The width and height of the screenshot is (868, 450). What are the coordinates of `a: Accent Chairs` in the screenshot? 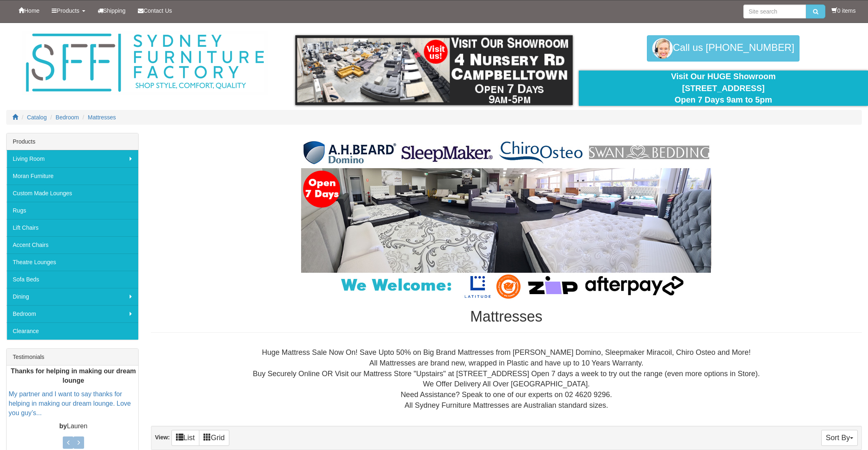 It's located at (72, 245).